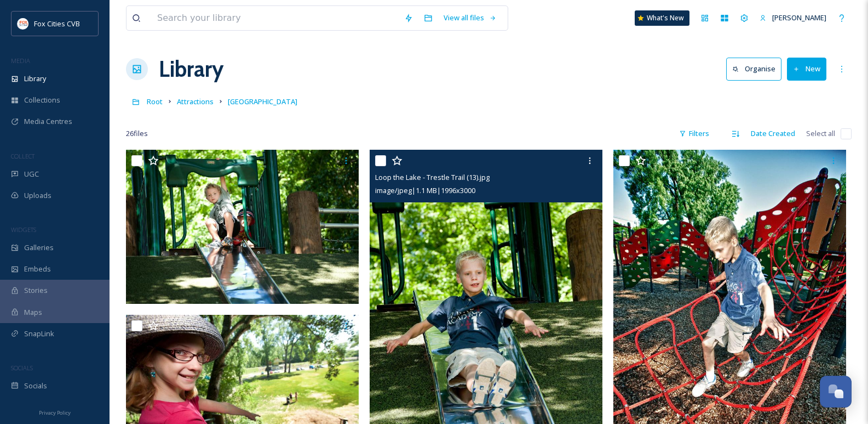 This screenshot has height=424, width=868. I want to click on span: Socials, so click(36, 385).